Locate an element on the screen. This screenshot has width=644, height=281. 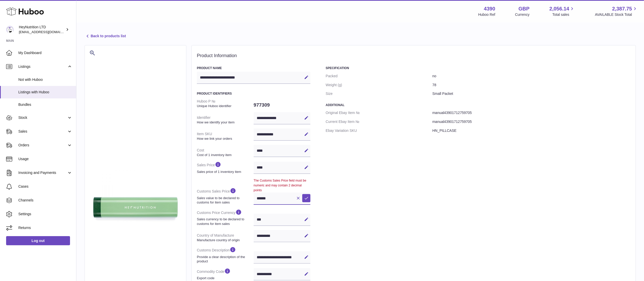
dt: Item SKU is located at coordinates (225, 136).